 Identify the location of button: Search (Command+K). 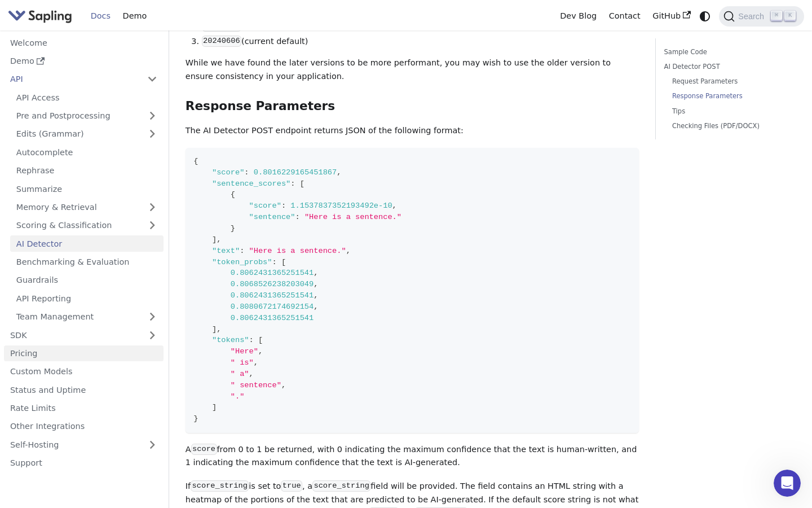
(762, 17).